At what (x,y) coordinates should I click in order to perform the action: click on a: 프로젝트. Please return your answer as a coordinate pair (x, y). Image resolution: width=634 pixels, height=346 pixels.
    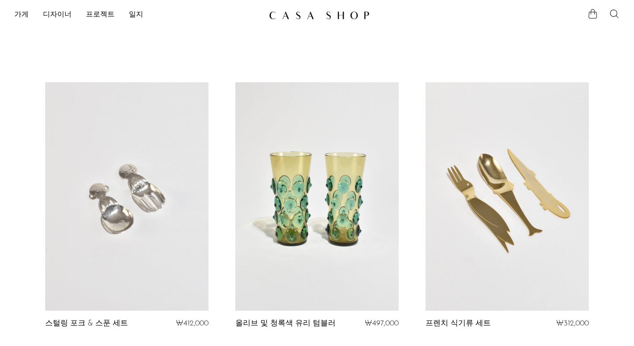
    Looking at the image, I should click on (100, 15).